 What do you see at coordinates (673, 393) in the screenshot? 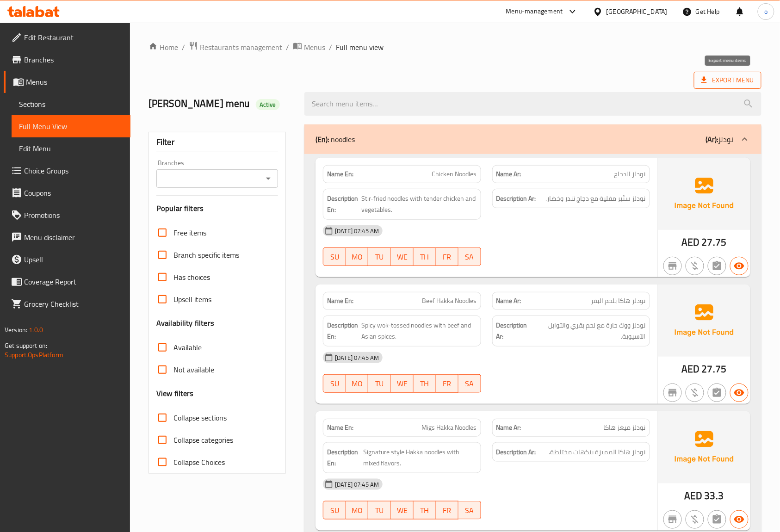
I see `button: Not branch specific item` at bounding box center [673, 393].